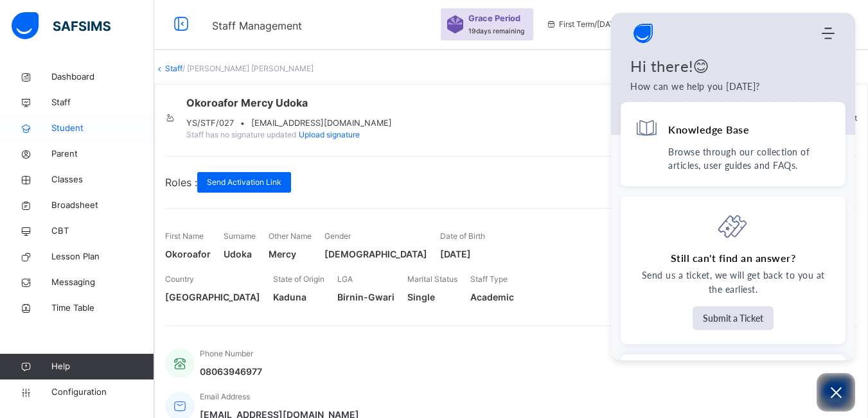 Image resolution: width=868 pixels, height=418 pixels. Describe the element at coordinates (494, 18) in the screenshot. I see `span: Grace Period` at that location.